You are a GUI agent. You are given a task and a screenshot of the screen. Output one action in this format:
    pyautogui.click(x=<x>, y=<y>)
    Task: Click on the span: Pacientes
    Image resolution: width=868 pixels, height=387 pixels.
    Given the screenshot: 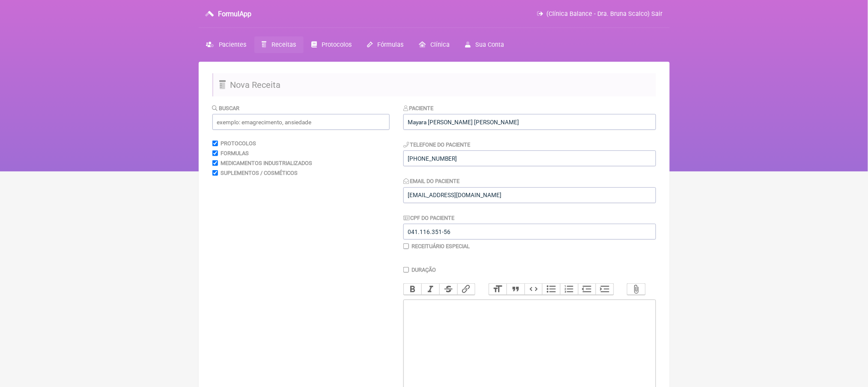 What is the action you would take?
    pyautogui.click(x=232, y=45)
    